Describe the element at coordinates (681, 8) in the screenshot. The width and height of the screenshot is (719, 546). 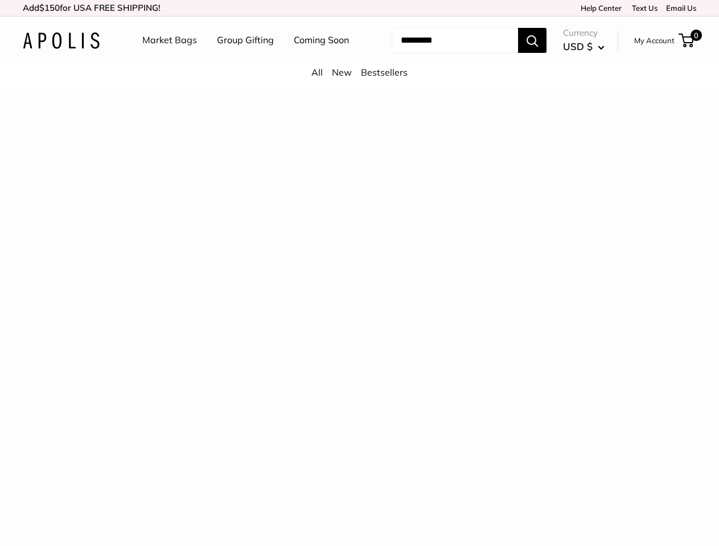
I see `a: Email Us` at that location.